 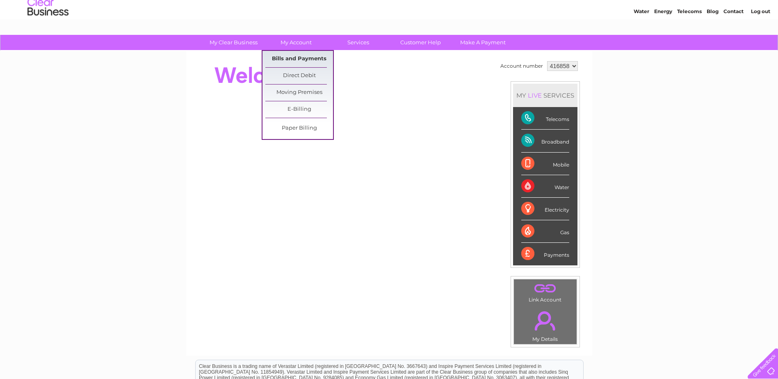 I want to click on td: Account number, so click(x=522, y=66).